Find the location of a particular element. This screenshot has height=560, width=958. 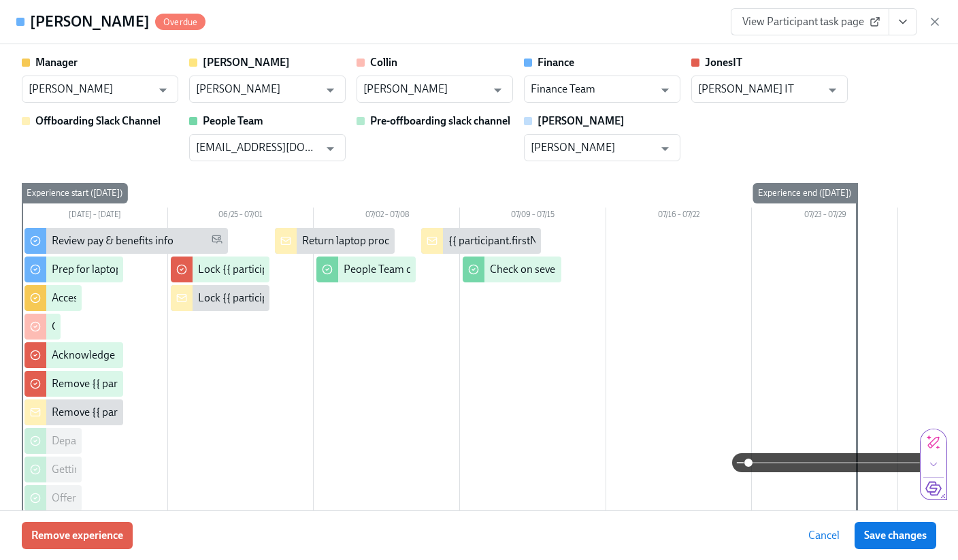

a: View Participant task page is located at coordinates (810, 22).